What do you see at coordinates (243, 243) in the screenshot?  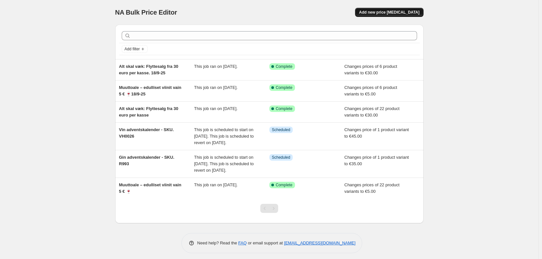 I see `a: FAQ` at bounding box center [243, 243].